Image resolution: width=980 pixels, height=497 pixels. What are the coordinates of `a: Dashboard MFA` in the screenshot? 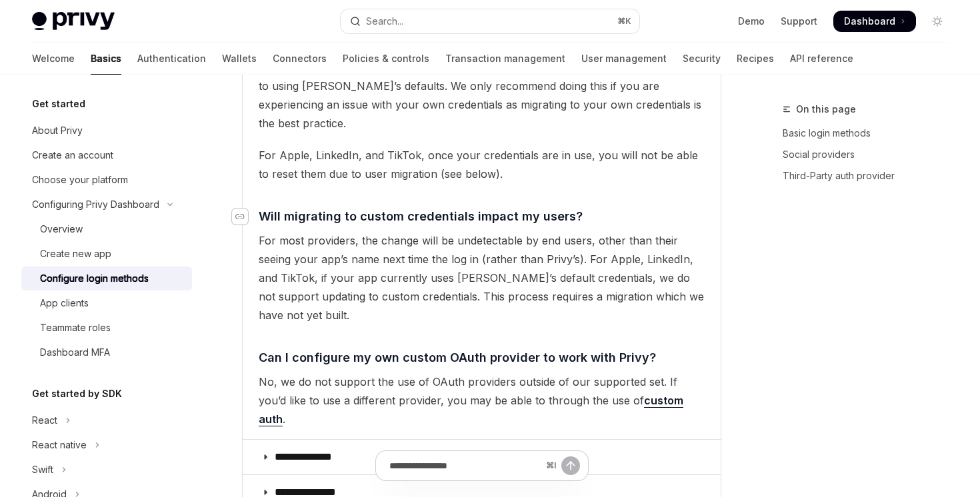 It's located at (107, 353).